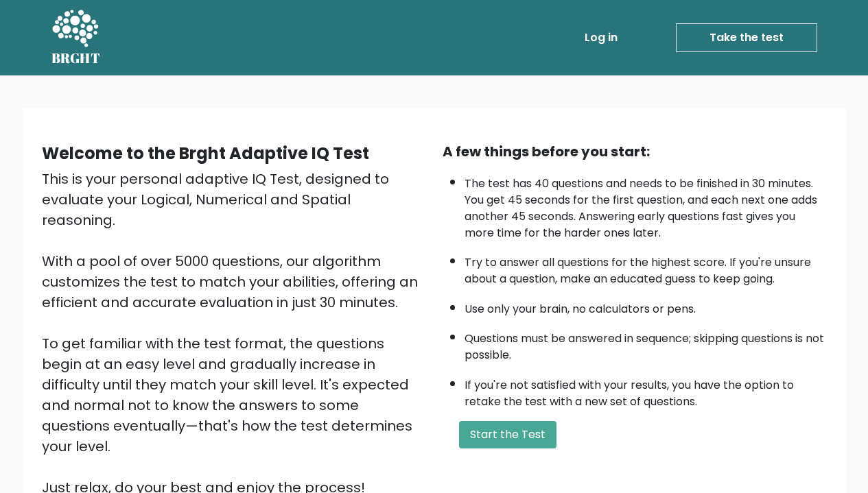 This screenshot has height=493, width=868. Describe the element at coordinates (646, 390) in the screenshot. I see `li: If you're not satisfied with your results, you have the option to retake the test with a new set ...` at that location.